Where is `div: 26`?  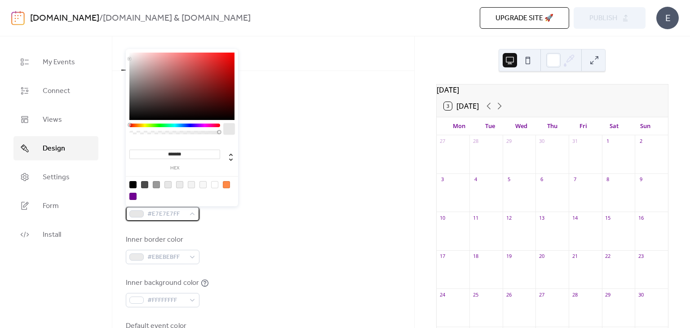 div: 26 is located at coordinates (508, 294).